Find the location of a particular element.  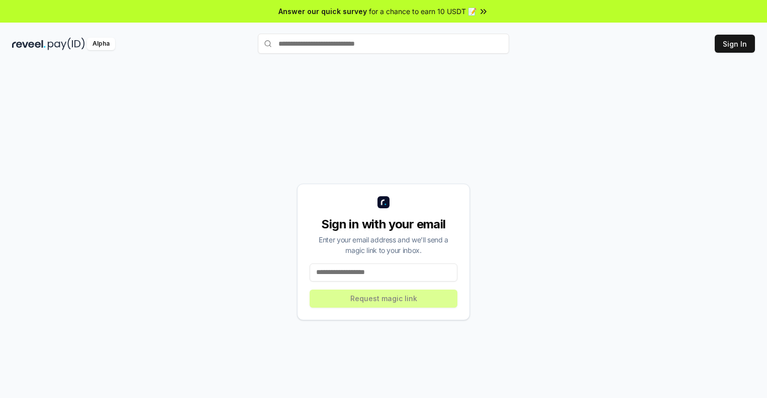

button: Sign In is located at coordinates (735, 44).